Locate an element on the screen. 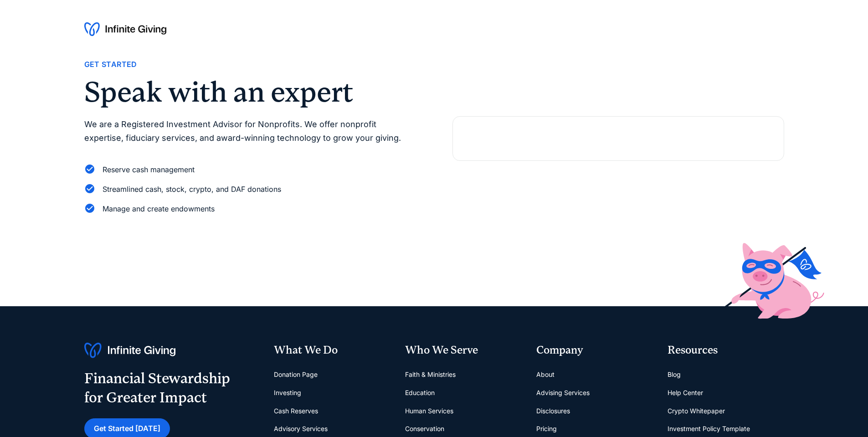 The width and height of the screenshot is (868, 437). a: Faith & Ministries is located at coordinates (430, 374).